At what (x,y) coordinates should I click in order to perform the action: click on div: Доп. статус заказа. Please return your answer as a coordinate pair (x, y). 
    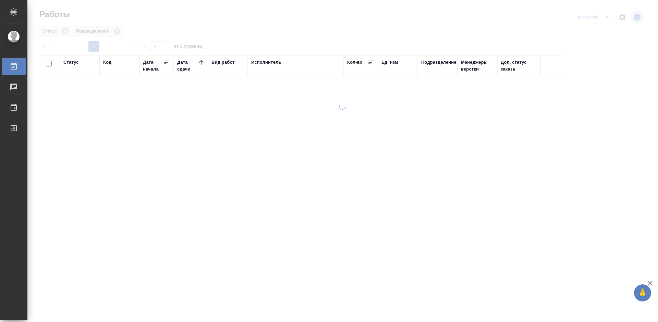
    Looking at the image, I should click on (518, 66).